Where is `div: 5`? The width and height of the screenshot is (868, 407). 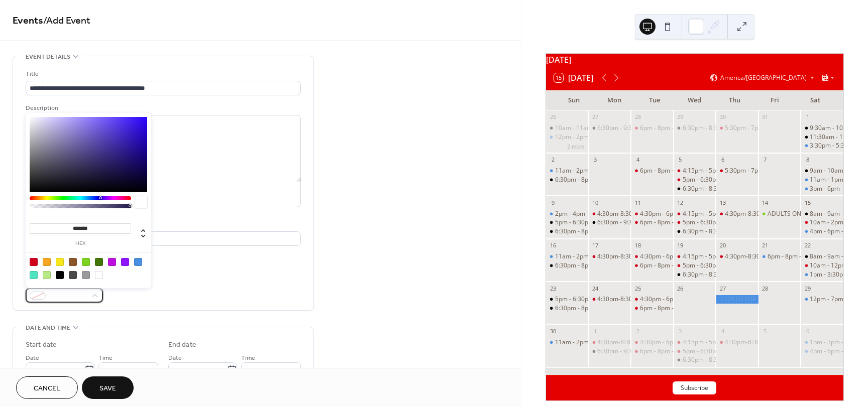 div: 5 is located at coordinates (765, 331).